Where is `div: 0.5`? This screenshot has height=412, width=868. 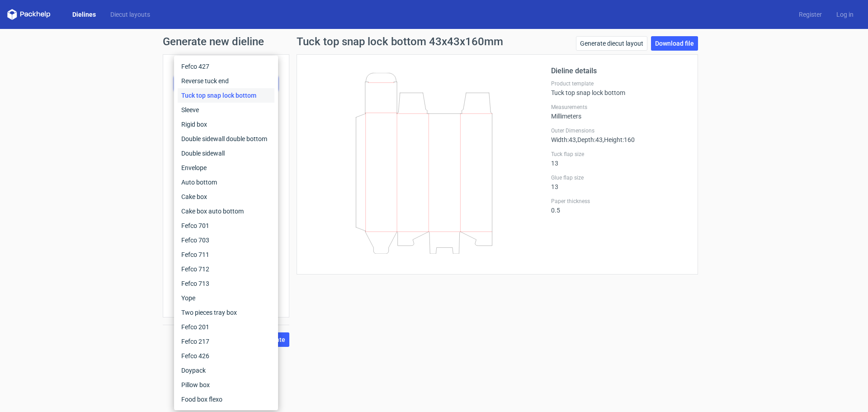
div: 0.5 is located at coordinates (618, 206).